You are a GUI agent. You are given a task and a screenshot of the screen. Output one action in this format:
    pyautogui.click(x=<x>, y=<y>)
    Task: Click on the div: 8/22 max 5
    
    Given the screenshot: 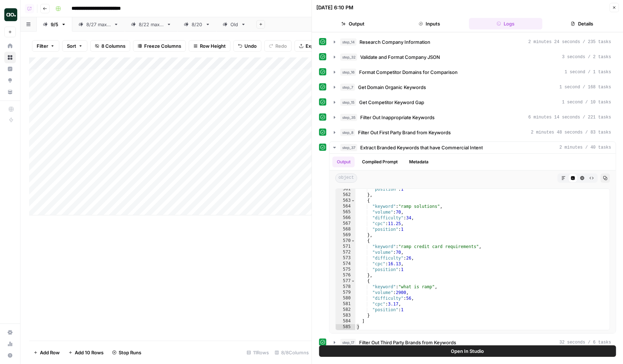 What is the action you would take?
    pyautogui.click(x=151, y=24)
    